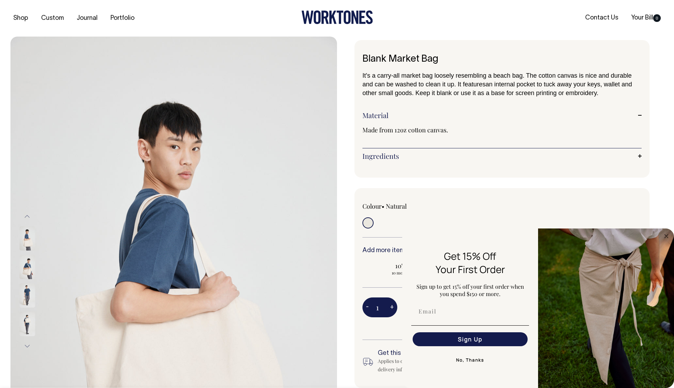  What do you see at coordinates (473, 84) in the screenshot?
I see `span: t features` at bounding box center [473, 84].